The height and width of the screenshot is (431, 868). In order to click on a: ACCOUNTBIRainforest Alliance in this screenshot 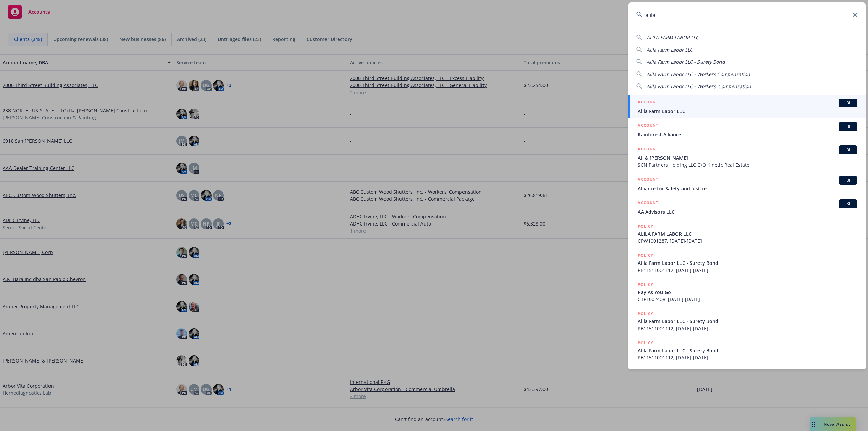, I will do `click(747, 130)`.